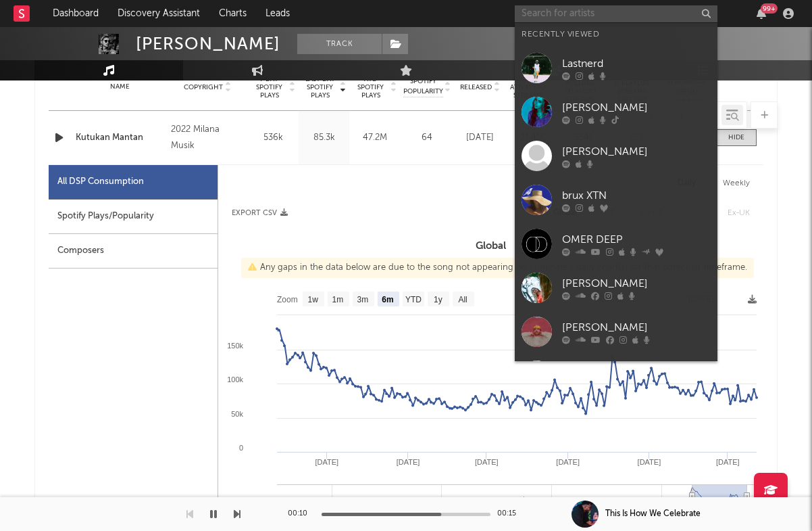 The width and height of the screenshot is (812, 531). What do you see at coordinates (259, 213) in the screenshot?
I see `button: Export CSV` at bounding box center [259, 213].